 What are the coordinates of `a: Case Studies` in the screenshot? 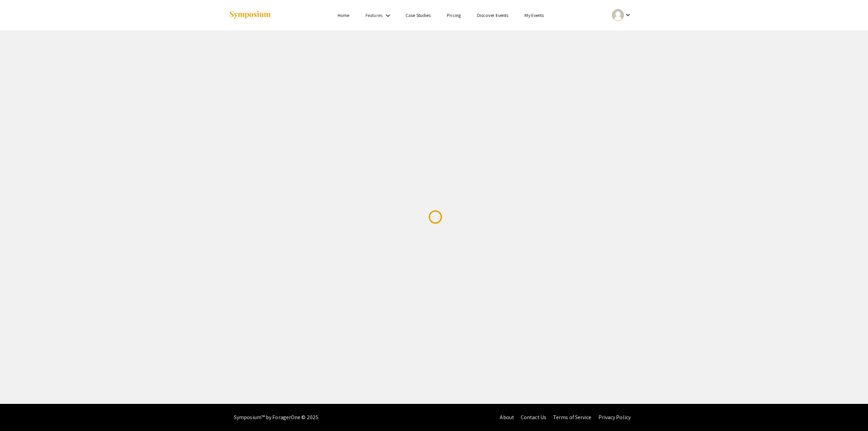 It's located at (418, 15).